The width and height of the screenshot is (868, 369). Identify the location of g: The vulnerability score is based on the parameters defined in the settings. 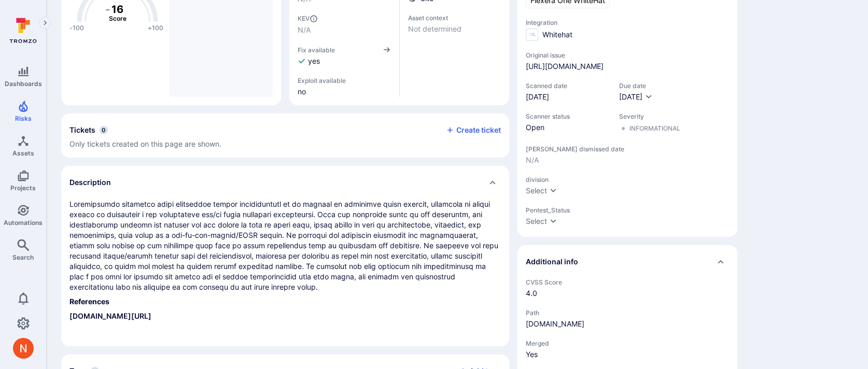
(118, 13).